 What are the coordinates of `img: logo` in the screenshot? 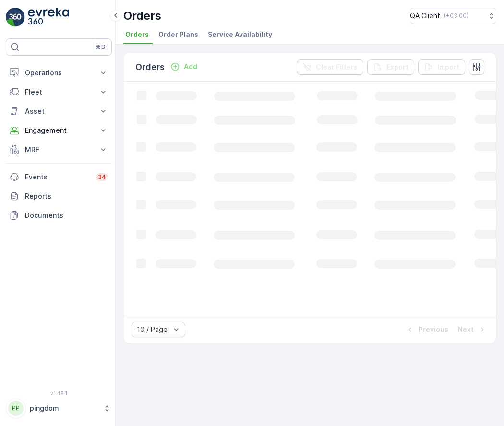 It's located at (15, 18).